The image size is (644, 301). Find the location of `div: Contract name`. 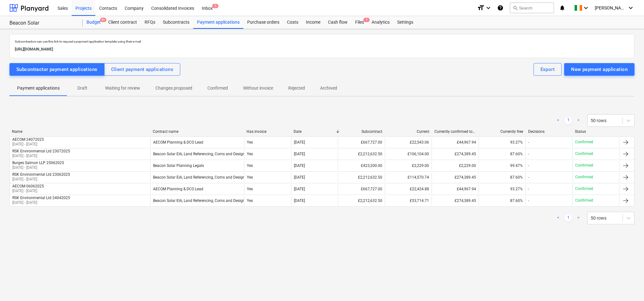

div: Contract name is located at coordinates (197, 132).